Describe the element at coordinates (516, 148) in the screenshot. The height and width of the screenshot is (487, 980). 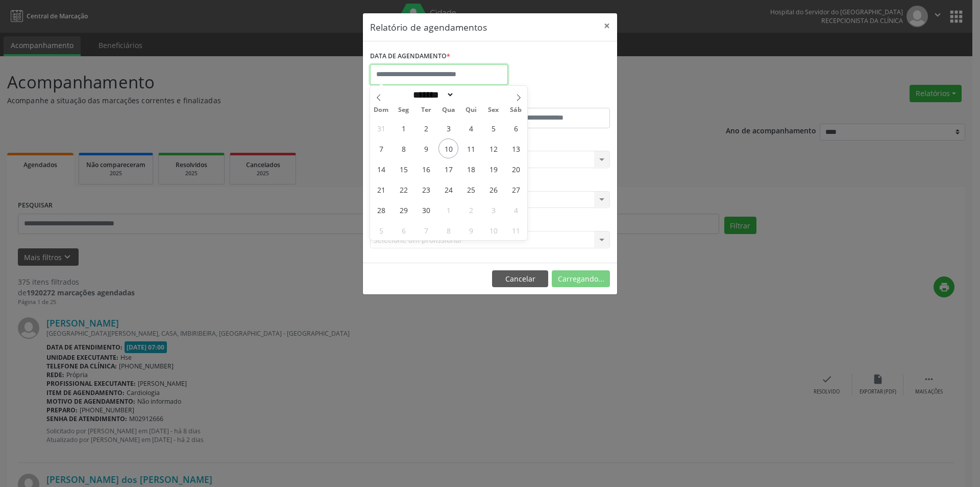
I see `span: Setembro 13, 2025` at that location.